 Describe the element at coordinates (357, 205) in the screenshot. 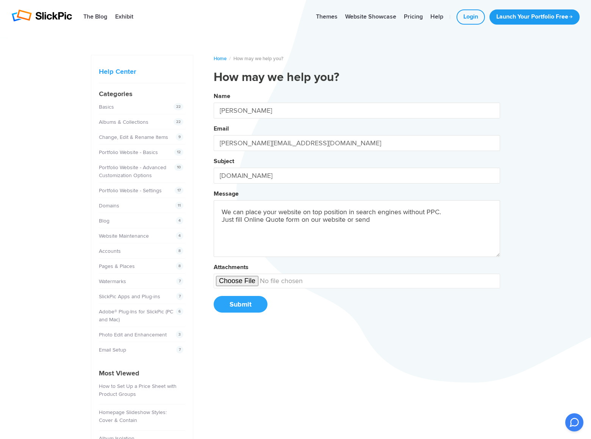

I see `button: NameEmailSubjectMessageAttachmentsSubmit` at that location.